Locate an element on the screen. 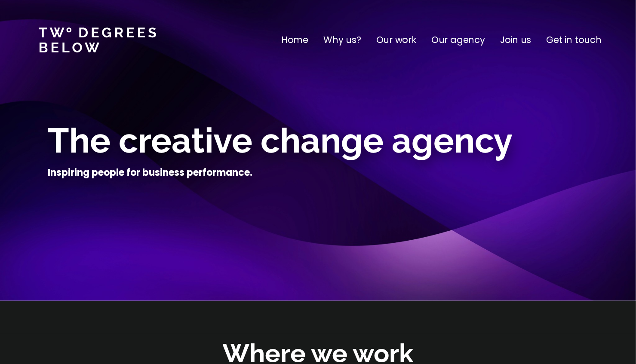 This screenshot has width=636, height=364. h4: Inspiring people for business performance. is located at coordinates (151, 173).